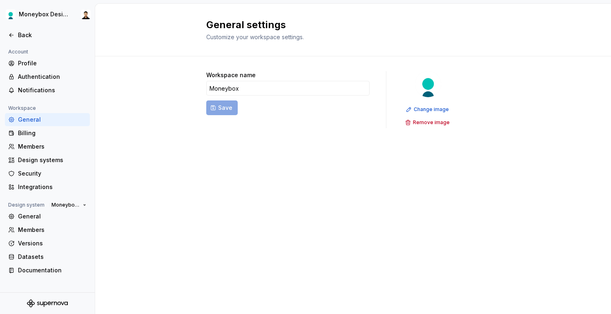 The height and width of the screenshot is (314, 611). What do you see at coordinates (47, 270) in the screenshot?
I see `a: Documentation` at bounding box center [47, 270].